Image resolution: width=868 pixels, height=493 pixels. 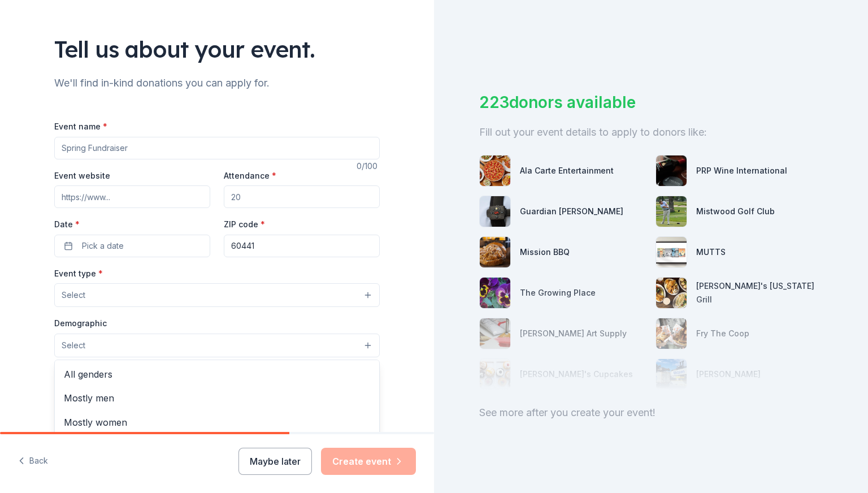 What do you see at coordinates (217, 346) in the screenshot?
I see `button: Select` at bounding box center [217, 346].